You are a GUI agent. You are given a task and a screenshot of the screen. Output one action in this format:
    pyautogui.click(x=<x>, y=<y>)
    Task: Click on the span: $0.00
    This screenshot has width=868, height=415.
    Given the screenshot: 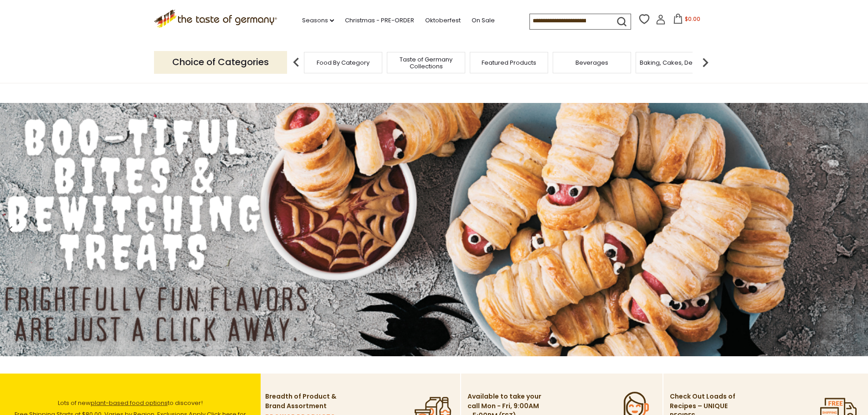 What is the action you would take?
    pyautogui.click(x=692, y=19)
    